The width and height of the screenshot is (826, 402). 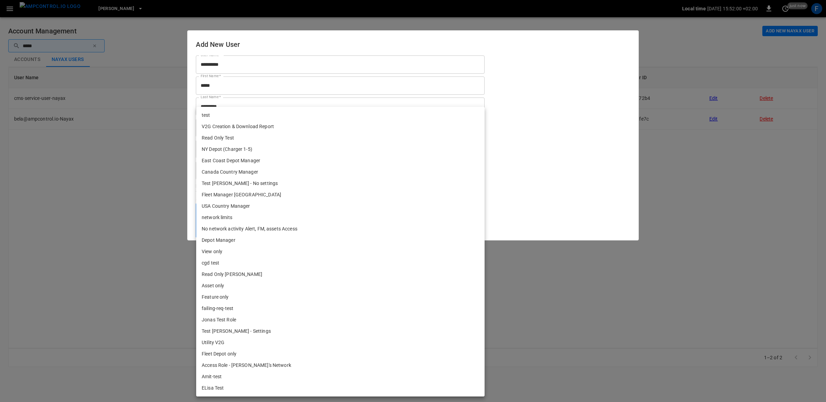 I want to click on li: failing-req-test, so click(x=340, y=308).